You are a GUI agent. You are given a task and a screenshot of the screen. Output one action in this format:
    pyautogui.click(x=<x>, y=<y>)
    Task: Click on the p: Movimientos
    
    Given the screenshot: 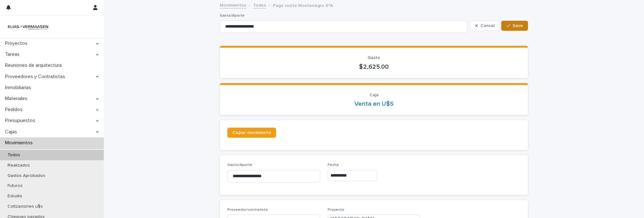 What is the action you would take?
    pyautogui.click(x=20, y=143)
    